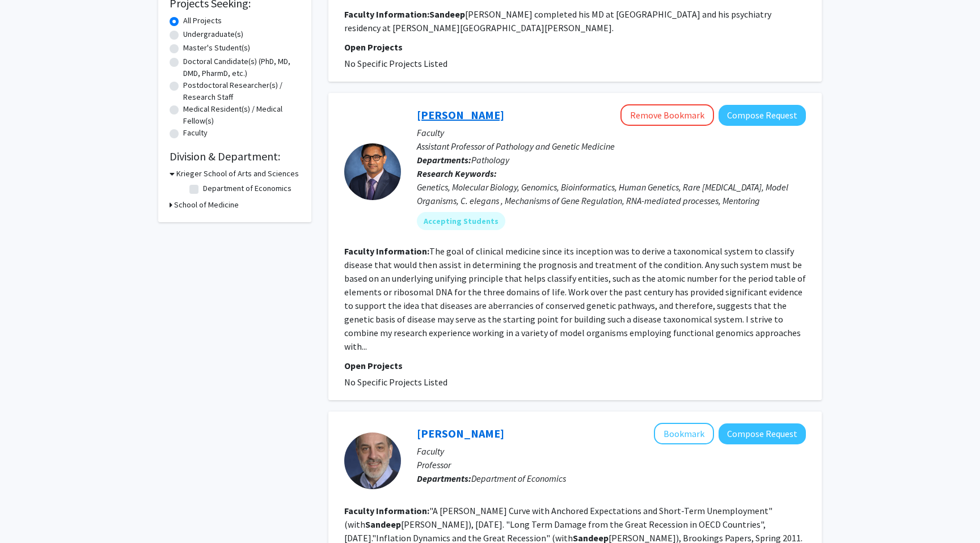 This screenshot has width=980, height=543. What do you see at coordinates (217, 47) in the screenshot?
I see `label: Master's Student(s)` at bounding box center [217, 47].